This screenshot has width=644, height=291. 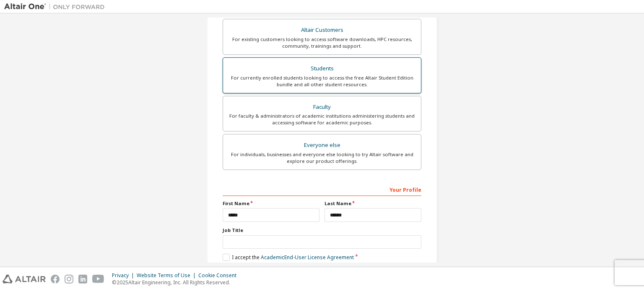 What do you see at coordinates (98, 279) in the screenshot?
I see `img: youtube.svg` at bounding box center [98, 279].